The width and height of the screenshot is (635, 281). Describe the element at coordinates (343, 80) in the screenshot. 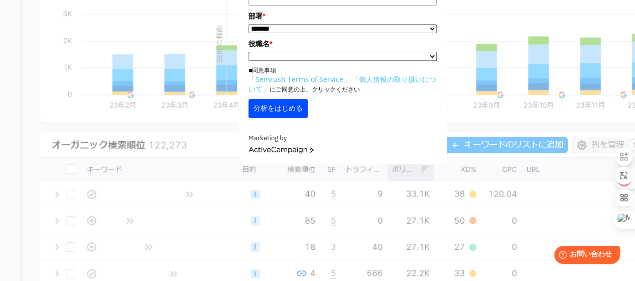

I see `p: ■同意事項 にご同意の上、クリックください` at that location.